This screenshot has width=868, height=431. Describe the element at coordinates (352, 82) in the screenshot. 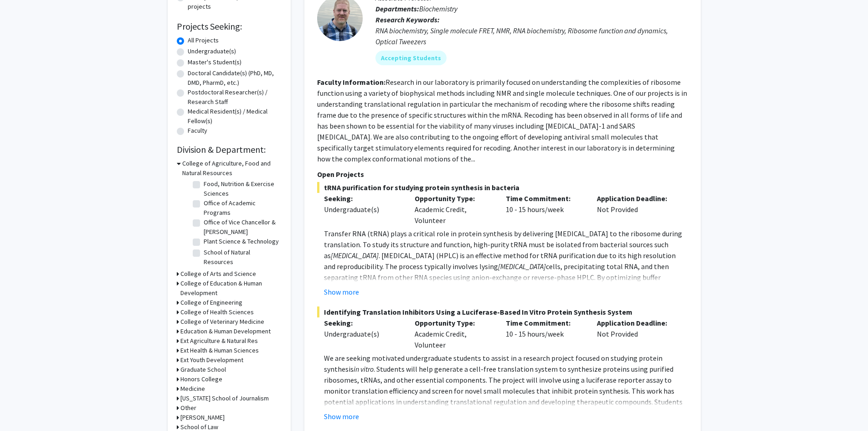

I see `b: Faculty Information:` at that location.